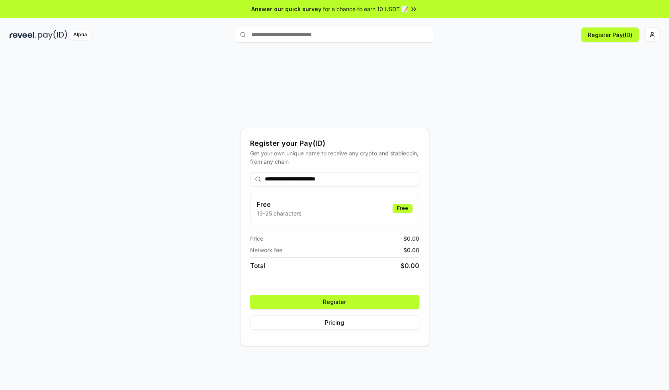  I want to click on span: Answer our quick survey, so click(286, 9).